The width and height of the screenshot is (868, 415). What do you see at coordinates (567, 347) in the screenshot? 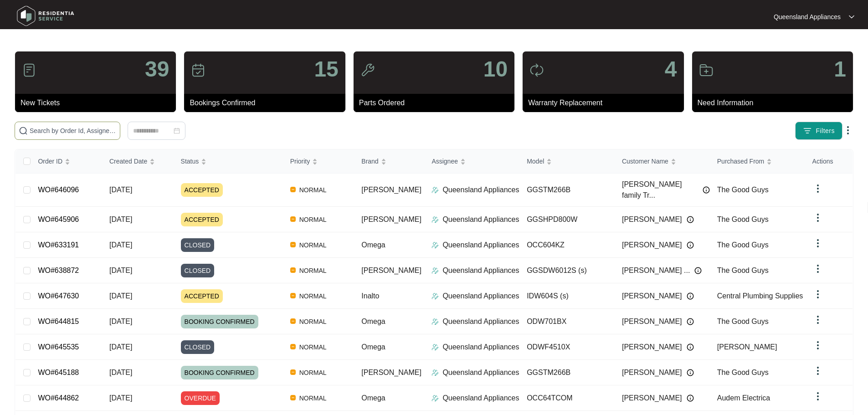
I see `td: ODWF4510X` at bounding box center [567, 347].